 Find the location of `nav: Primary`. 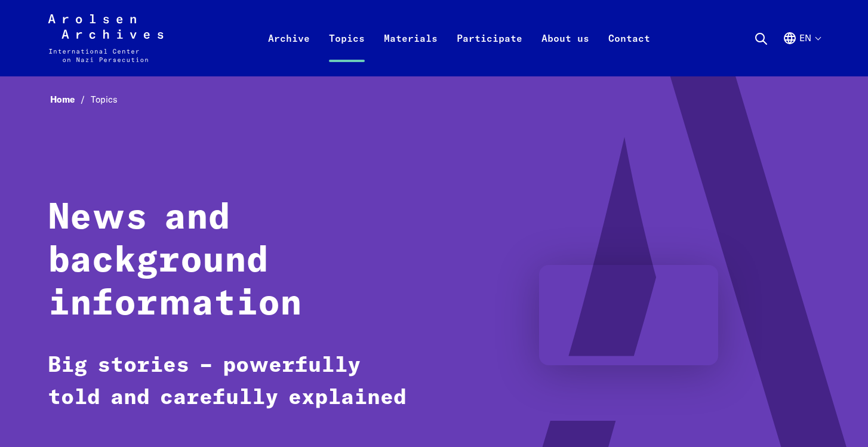

nav: Primary is located at coordinates (459, 38).